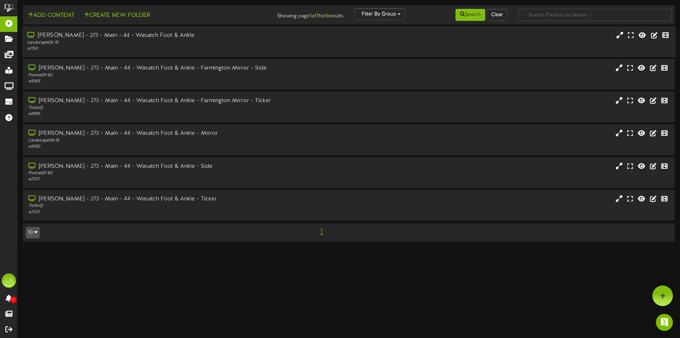 This screenshot has width=680, height=338. Describe the element at coordinates (294, 14) in the screenshot. I see `div: Showing page of for results` at that location.